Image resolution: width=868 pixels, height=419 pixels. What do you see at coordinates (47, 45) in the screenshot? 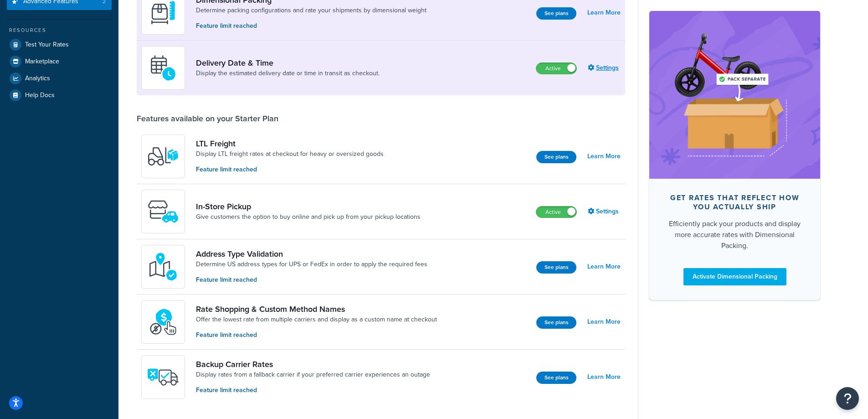
I see `span: Test Your Rates` at bounding box center [47, 45].